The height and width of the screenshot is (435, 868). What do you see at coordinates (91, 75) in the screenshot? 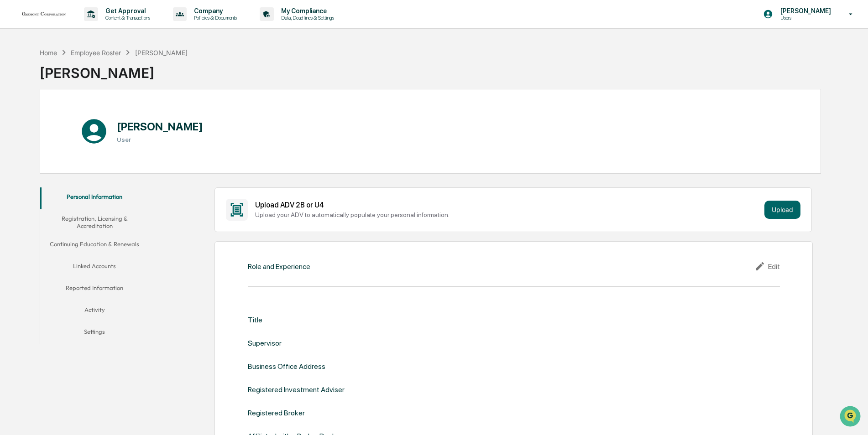
I see `div: Start new chat` at bounding box center [91, 75].